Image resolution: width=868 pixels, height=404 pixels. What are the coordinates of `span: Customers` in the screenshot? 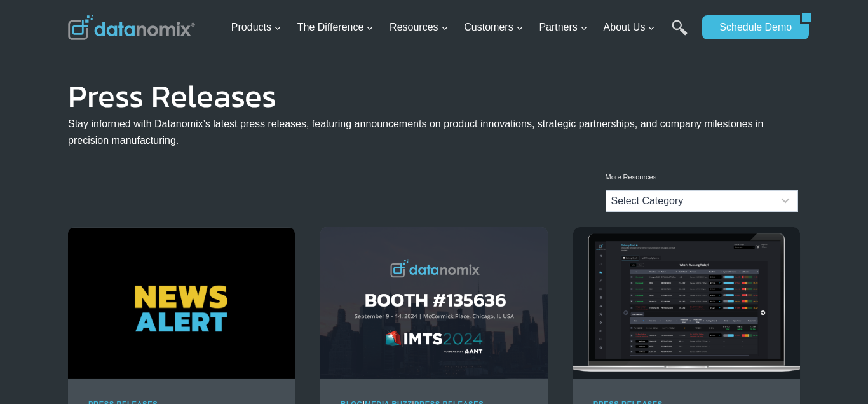 It's located at (493, 28).